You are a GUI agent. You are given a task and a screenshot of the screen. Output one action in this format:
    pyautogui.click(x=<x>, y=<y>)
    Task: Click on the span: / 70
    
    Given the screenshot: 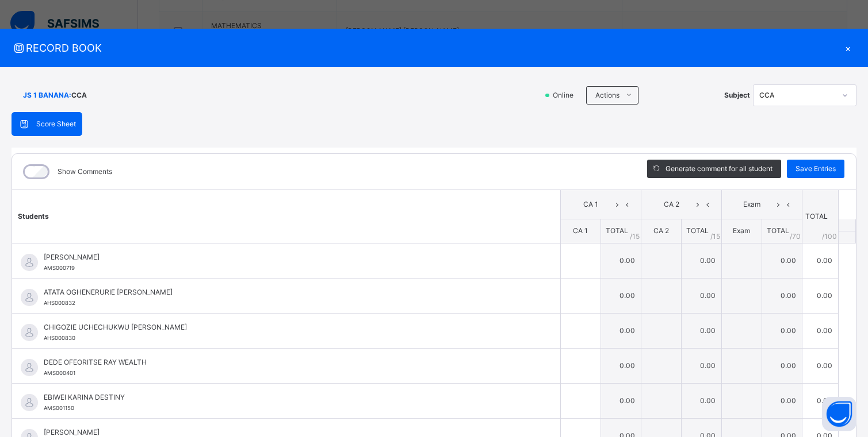 What is the action you would take?
    pyautogui.click(x=795, y=237)
    